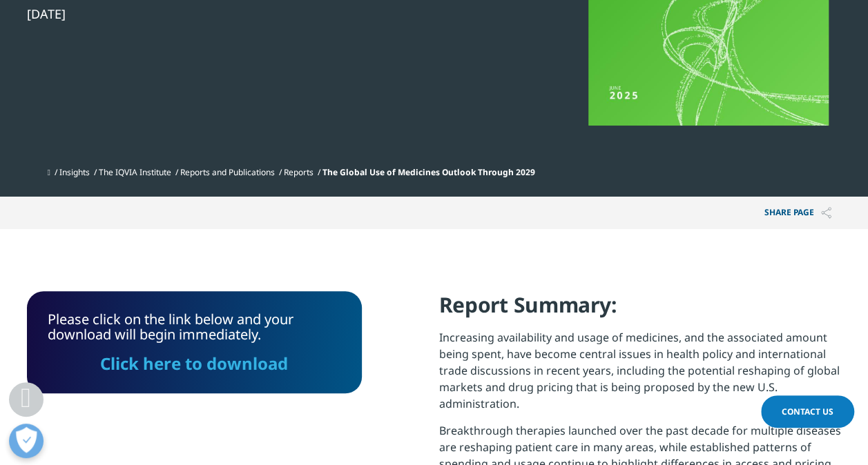 This screenshot has height=465, width=868. I want to click on p: Increasing availability and usage of medicines, and the associated amount being spent, have becom..., so click(640, 376).